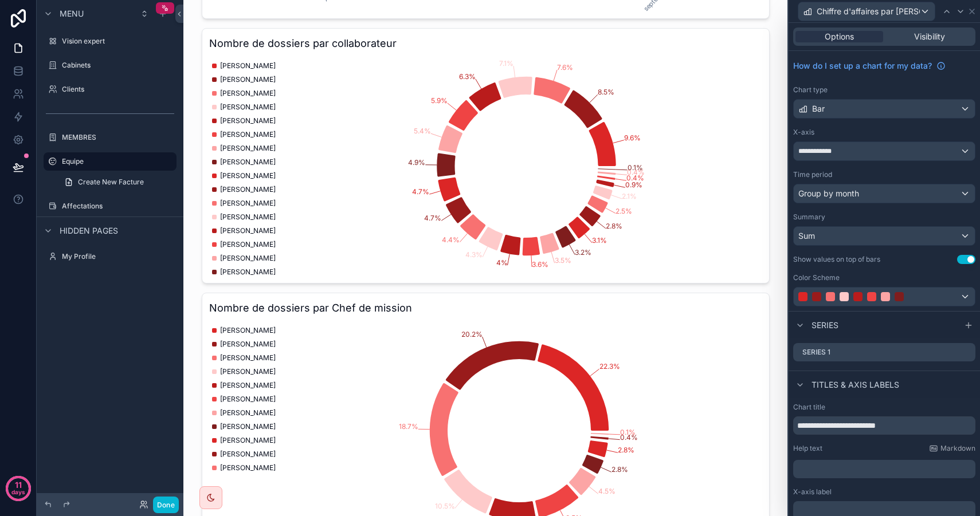 Image resolution: width=980 pixels, height=516 pixels. I want to click on a: Equipe, so click(110, 162).